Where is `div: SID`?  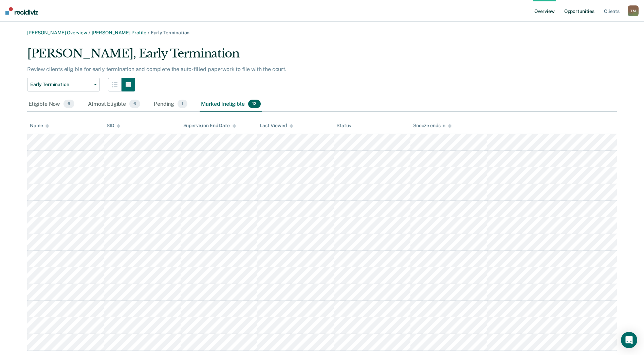 div: SID is located at coordinates (113, 125).